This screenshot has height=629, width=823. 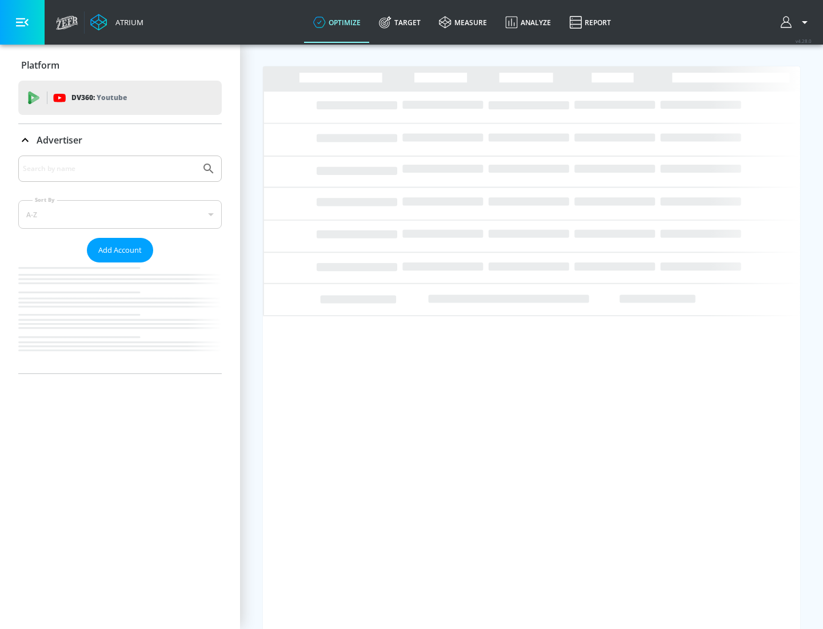 I want to click on div: Atrium, so click(x=127, y=22).